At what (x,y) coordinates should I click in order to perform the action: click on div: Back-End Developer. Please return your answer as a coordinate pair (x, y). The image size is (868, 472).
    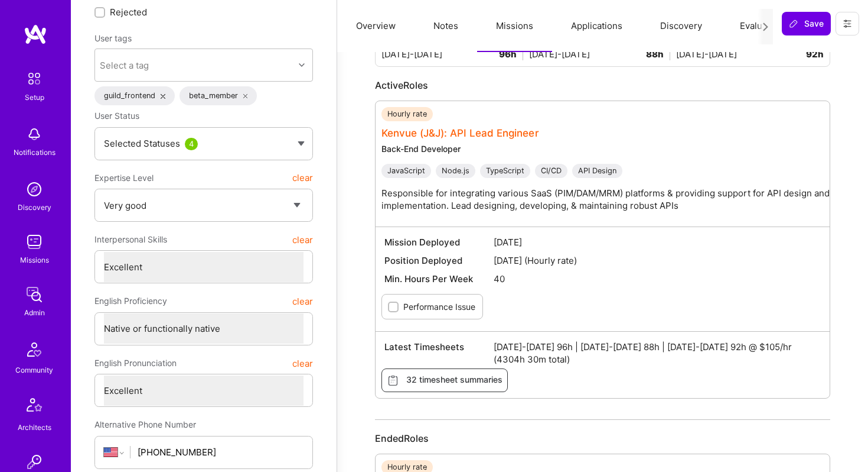
    Looking at the image, I should click on (609, 148).